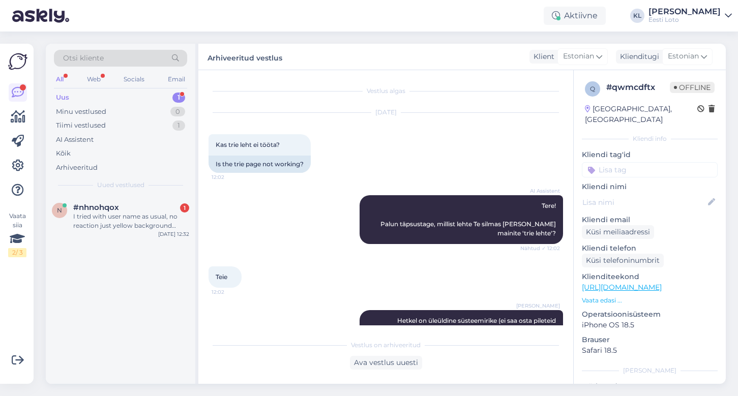  Describe the element at coordinates (60, 79) in the screenshot. I see `div: All` at that location.